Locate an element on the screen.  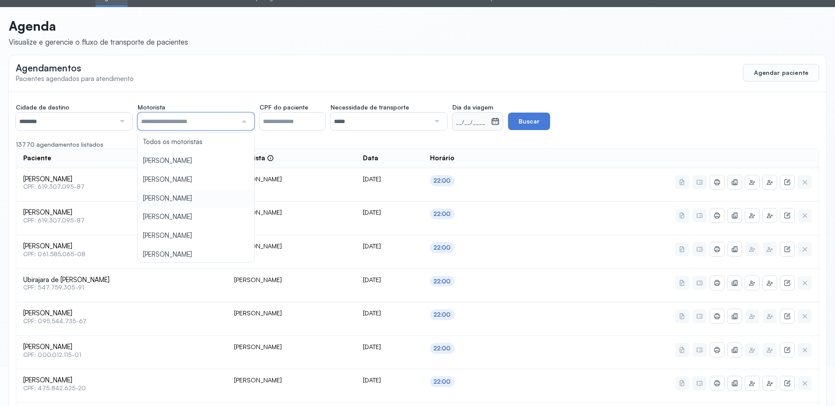
span: CPF: 000.012.115-01 is located at coordinates (121, 355).